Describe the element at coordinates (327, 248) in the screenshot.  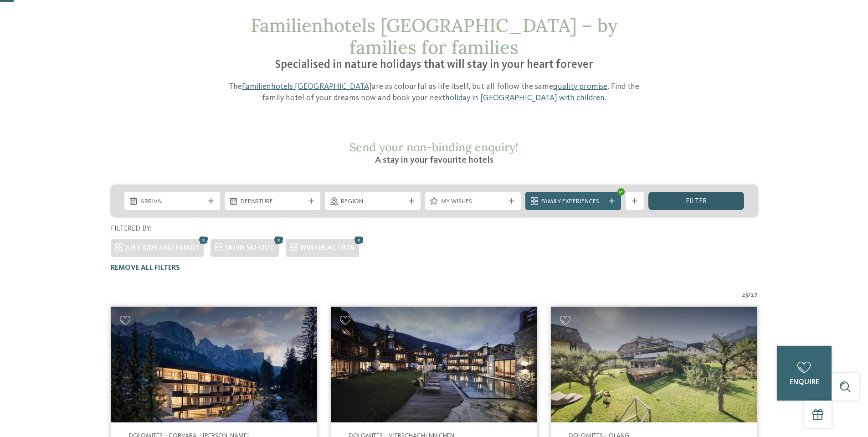
I see `span: WINTER ACTION` at that location.